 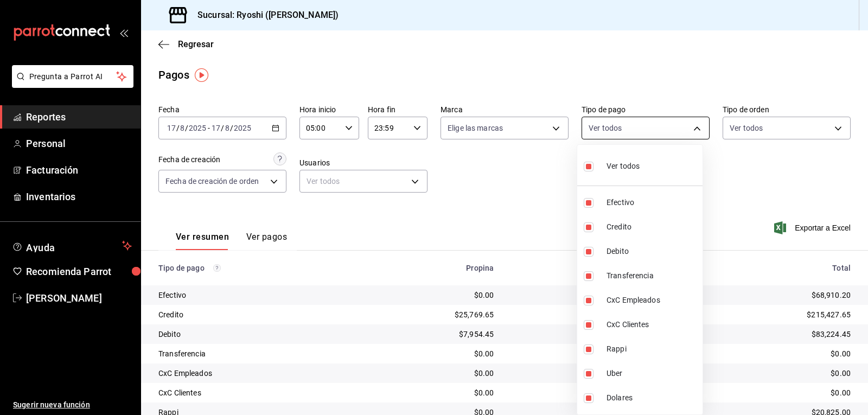 What do you see at coordinates (652, 275) in the screenshot?
I see `span: Transferencia` at bounding box center [652, 275].